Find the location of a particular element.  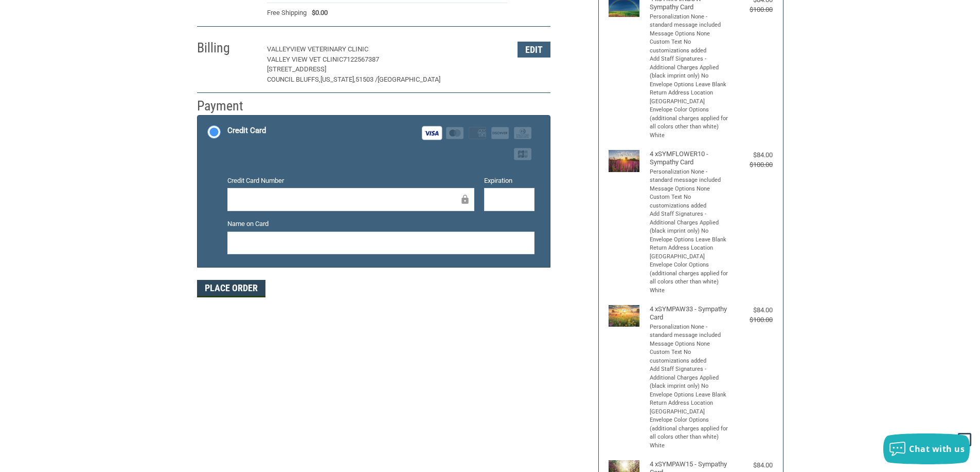

div: Credit Card is located at coordinates (247, 131).